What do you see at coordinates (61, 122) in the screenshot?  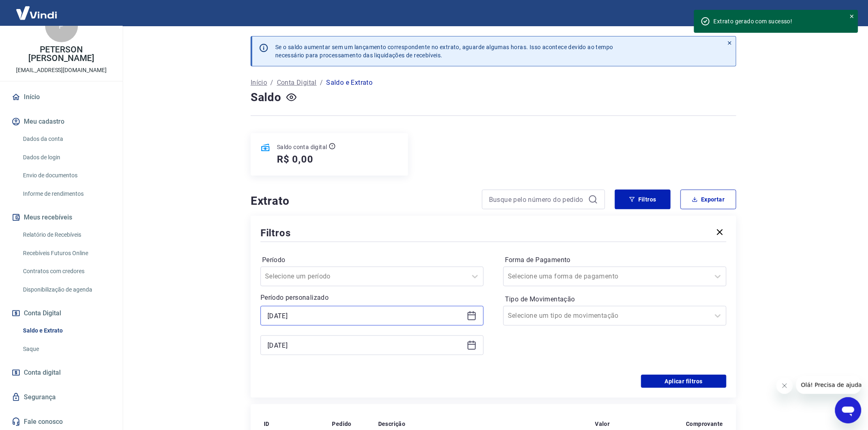 I see `button: Meu cadastro` at bounding box center [61, 122].